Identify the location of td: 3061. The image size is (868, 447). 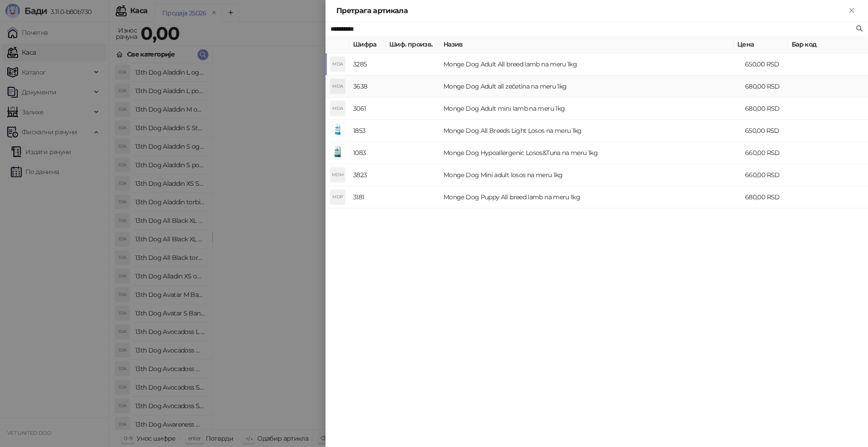
(367, 109).